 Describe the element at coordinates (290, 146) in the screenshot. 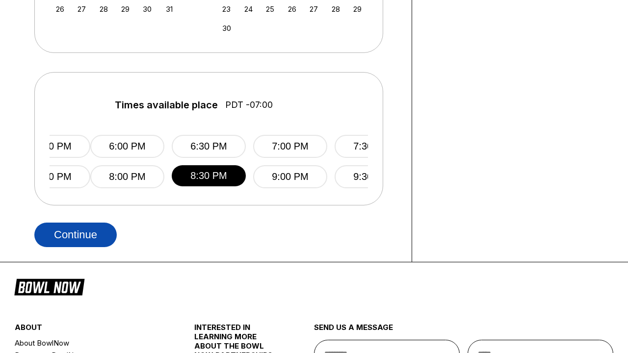

I see `button: 7:00 PM` at that location.